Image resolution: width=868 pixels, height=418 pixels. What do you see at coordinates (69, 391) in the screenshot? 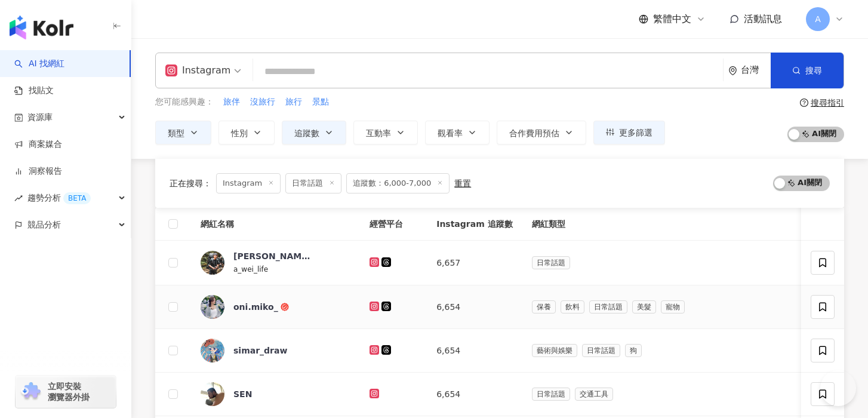
I see `span: 立即安裝 瀏覽器外掛` at bounding box center [69, 391].